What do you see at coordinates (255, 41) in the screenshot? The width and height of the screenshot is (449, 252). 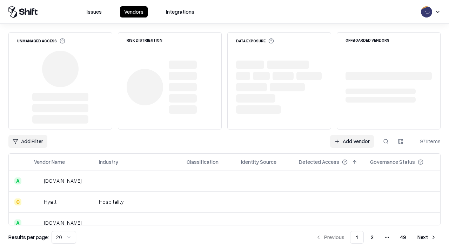 I see `div: Data Exposure` at bounding box center [255, 41].